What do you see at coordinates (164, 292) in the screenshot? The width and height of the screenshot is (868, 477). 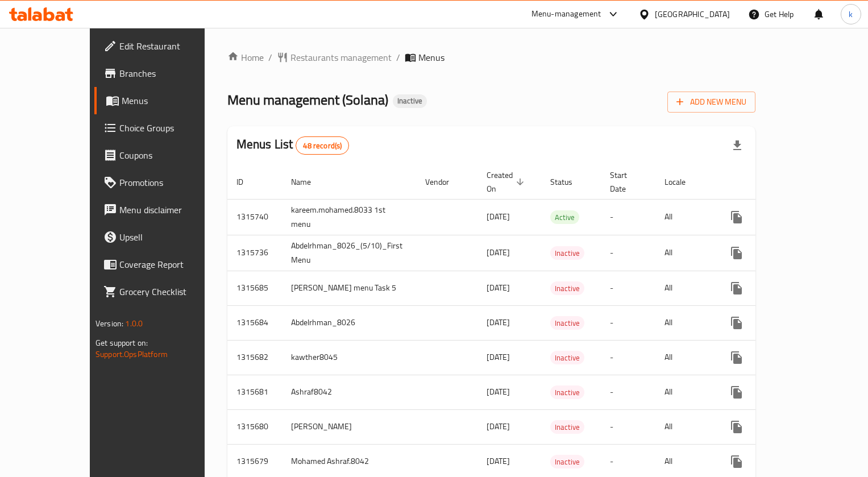 I see `a: Grocery Checklist` at bounding box center [164, 292].